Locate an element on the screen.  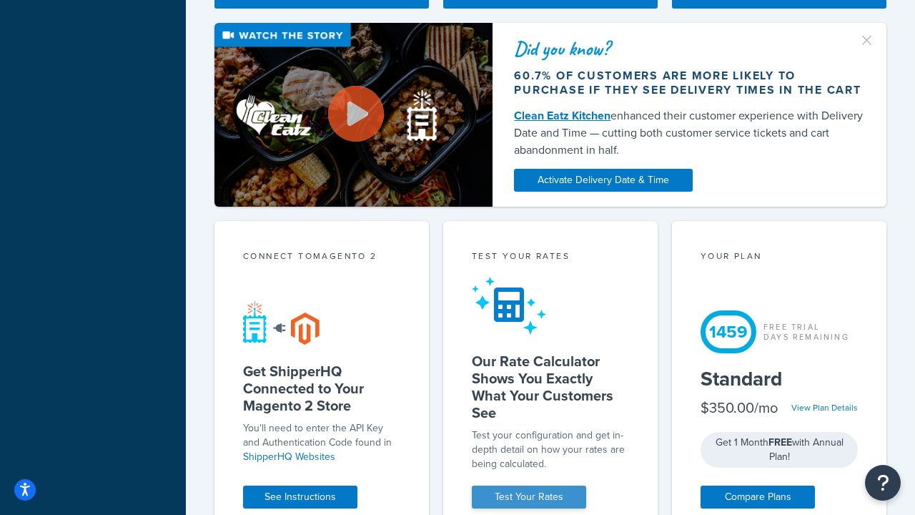
div: Test your rates is located at coordinates (550, 257).